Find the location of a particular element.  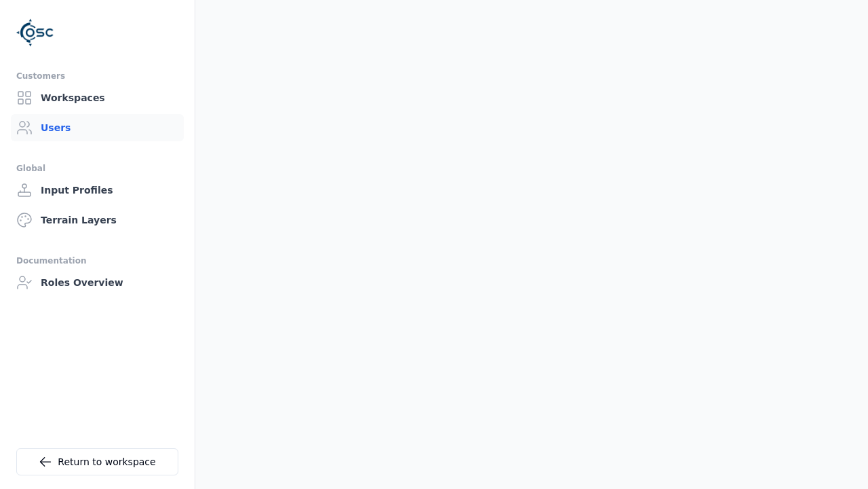

a: Terrain Layers is located at coordinates (97, 220).